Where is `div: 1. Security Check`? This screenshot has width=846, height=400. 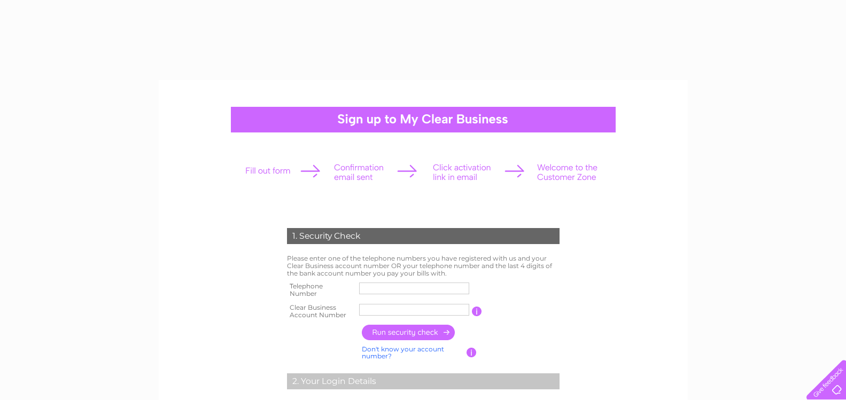 div: 1. Security Check is located at coordinates (423, 236).